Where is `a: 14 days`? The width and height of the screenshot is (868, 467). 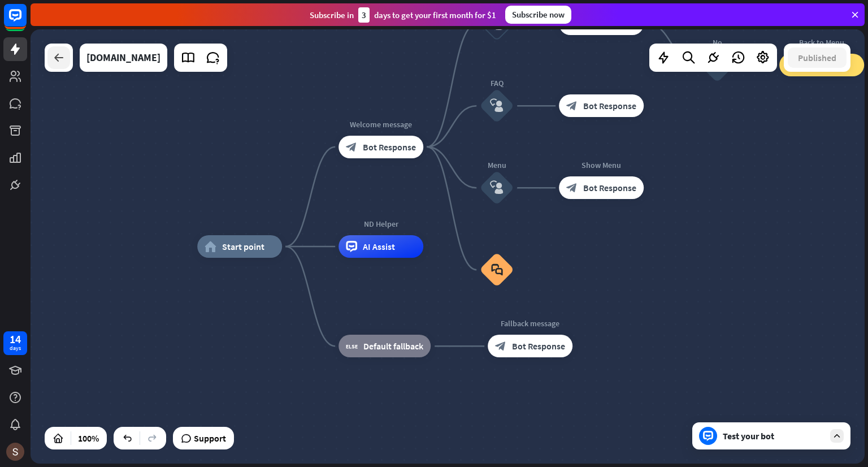 a: 14 days is located at coordinates (15, 343).